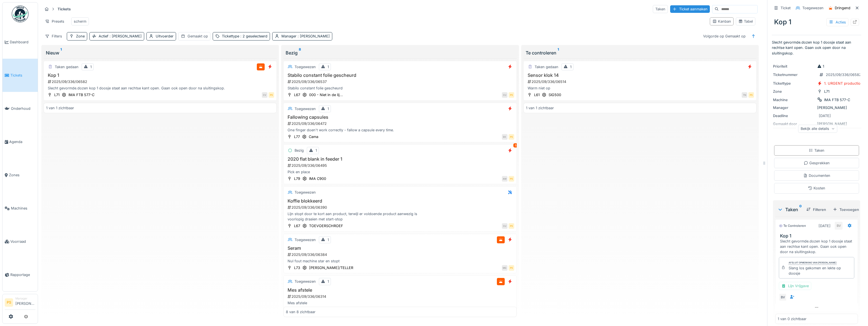  I want to click on div: L61, so click(537, 94).